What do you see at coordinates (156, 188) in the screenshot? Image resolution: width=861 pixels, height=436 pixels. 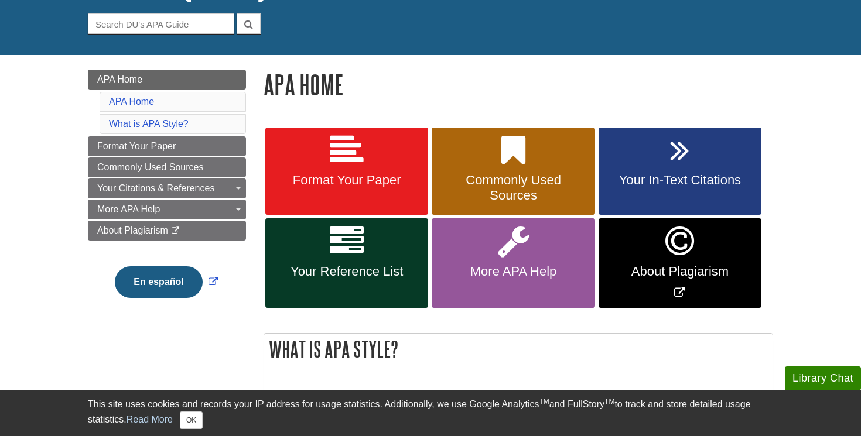 I see `span: Your Citations & References` at bounding box center [156, 188].